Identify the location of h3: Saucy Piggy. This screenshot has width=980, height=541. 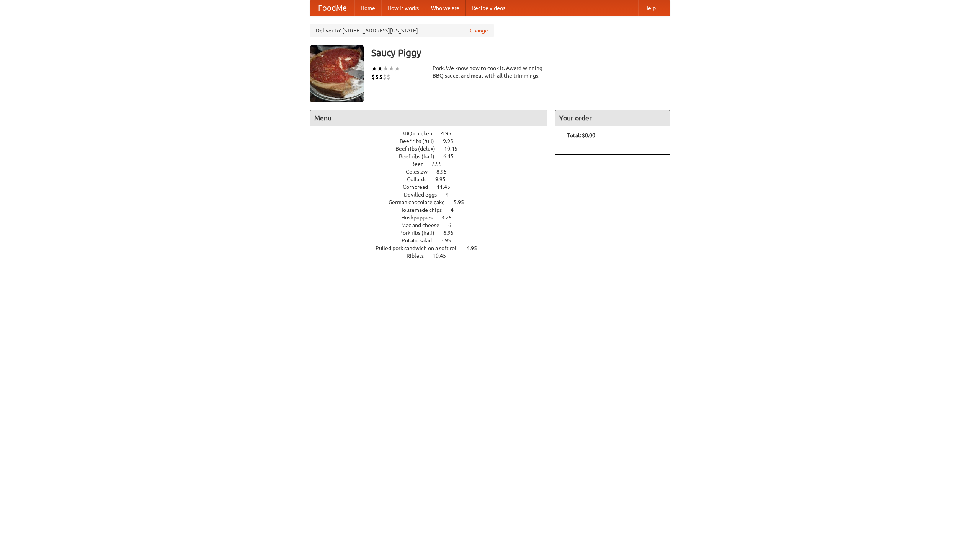
(521, 53).